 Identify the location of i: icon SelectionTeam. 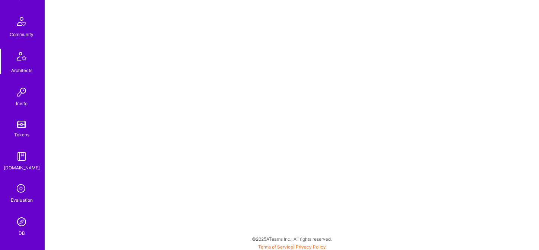
(22, 189).